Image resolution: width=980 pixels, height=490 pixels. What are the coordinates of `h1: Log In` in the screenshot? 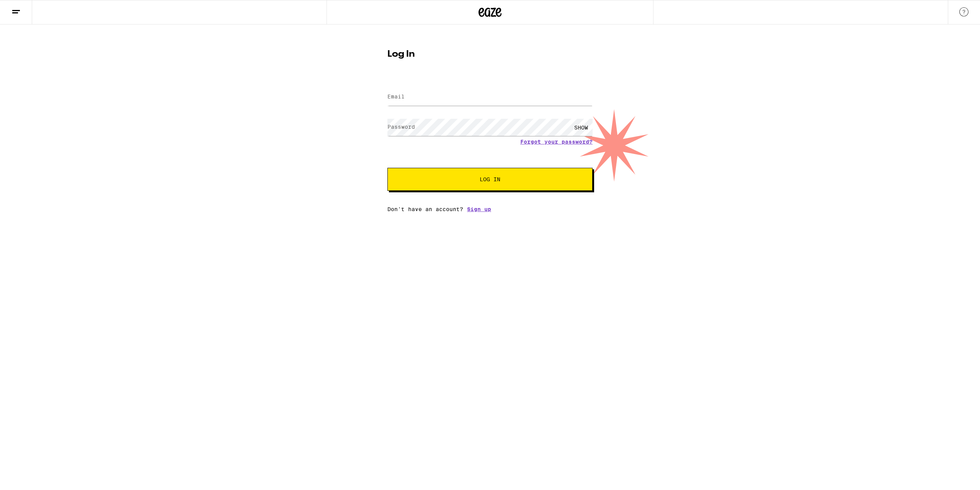 It's located at (490, 54).